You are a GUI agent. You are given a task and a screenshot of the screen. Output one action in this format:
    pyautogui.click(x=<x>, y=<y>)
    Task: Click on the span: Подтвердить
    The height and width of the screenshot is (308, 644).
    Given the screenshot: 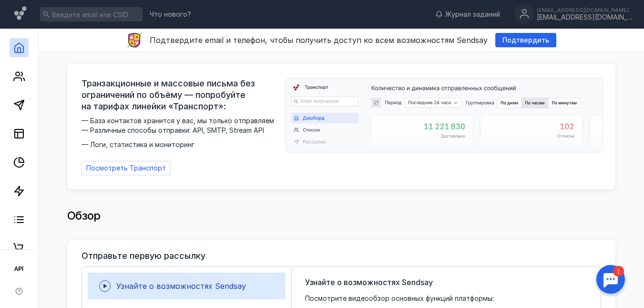 What is the action you would take?
    pyautogui.click(x=526, y=40)
    